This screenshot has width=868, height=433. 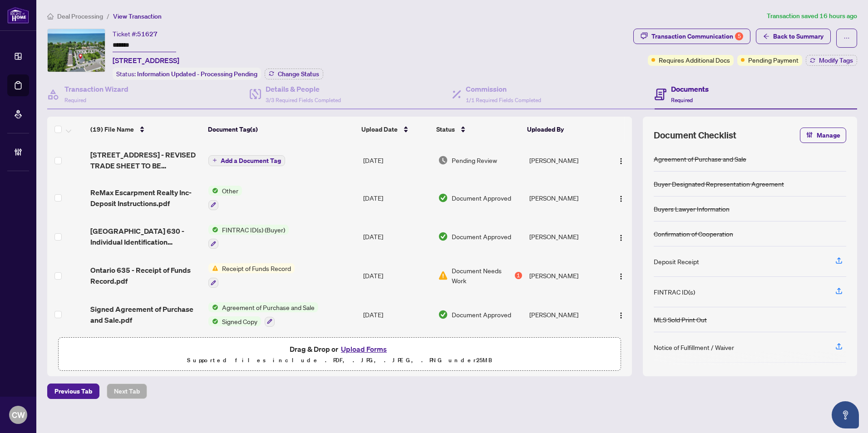 What do you see at coordinates (445, 129) in the screenshot?
I see `span: Status` at bounding box center [445, 129].